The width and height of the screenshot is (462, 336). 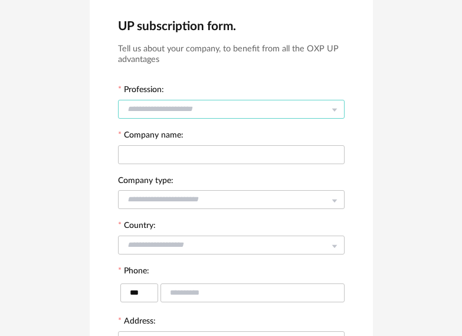 What do you see at coordinates (133, 272) in the screenshot?
I see `label: Phone:` at bounding box center [133, 272].